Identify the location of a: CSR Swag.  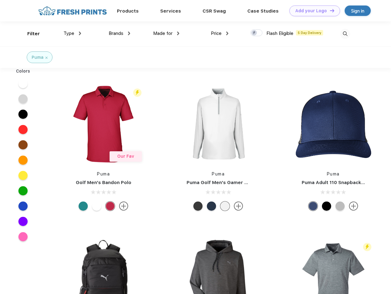
(214, 11).